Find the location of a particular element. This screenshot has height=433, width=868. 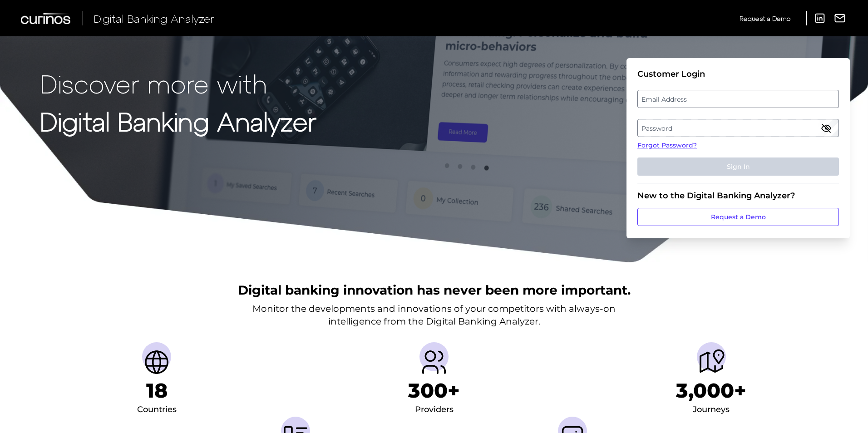

h1: 300+ is located at coordinates (434, 390).